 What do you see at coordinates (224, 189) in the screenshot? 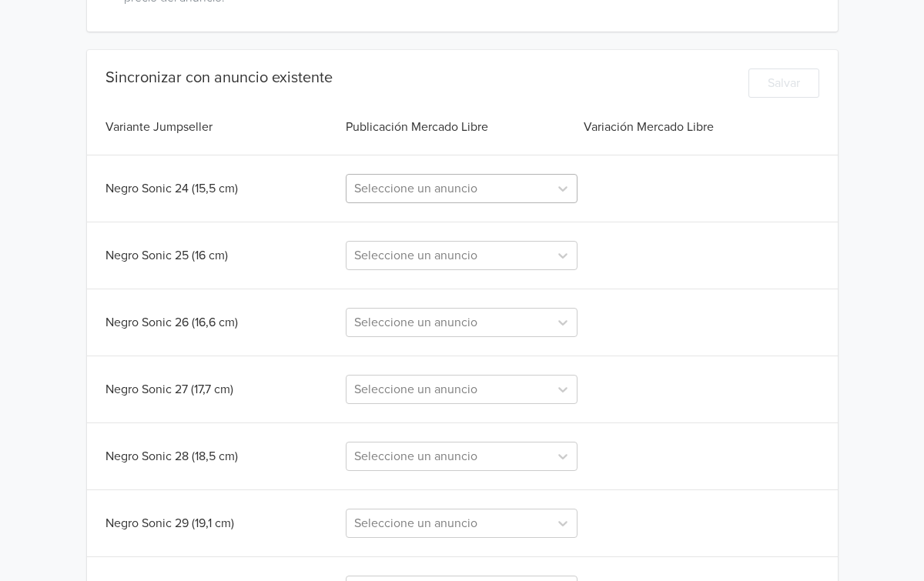
I see `div: Negro Sonic 24 (15,5 cm)` at bounding box center [224, 189].